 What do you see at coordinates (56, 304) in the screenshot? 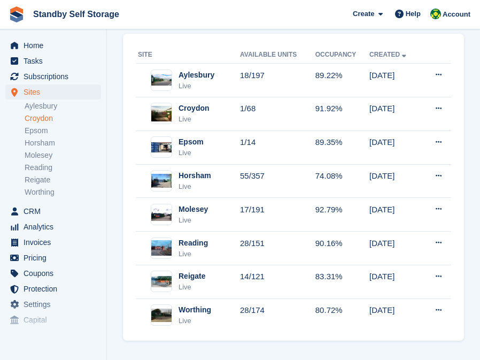
I see `span: Settings` at bounding box center [56, 304].